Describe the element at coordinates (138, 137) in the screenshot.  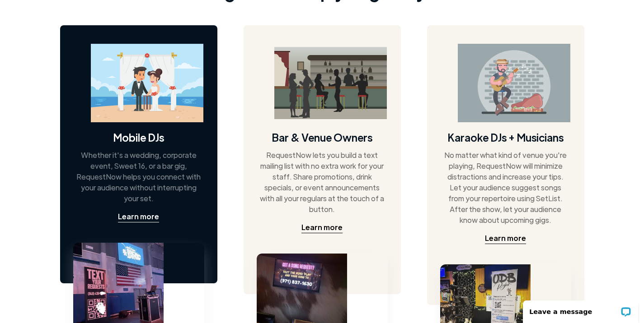
I see `h4: Mobile DJs` at that location.